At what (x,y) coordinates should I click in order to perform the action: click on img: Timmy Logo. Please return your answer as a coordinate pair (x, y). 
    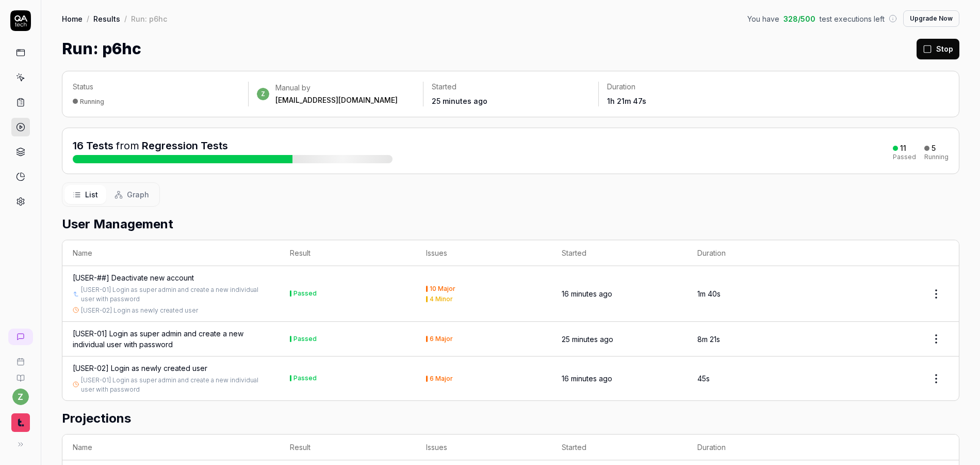
    Looking at the image, I should click on (21, 422).